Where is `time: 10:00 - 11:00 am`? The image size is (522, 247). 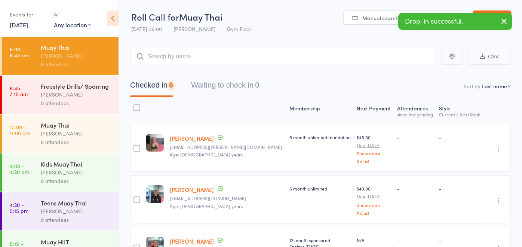
time: 10:00 - 11:00 am is located at coordinates (20, 130).